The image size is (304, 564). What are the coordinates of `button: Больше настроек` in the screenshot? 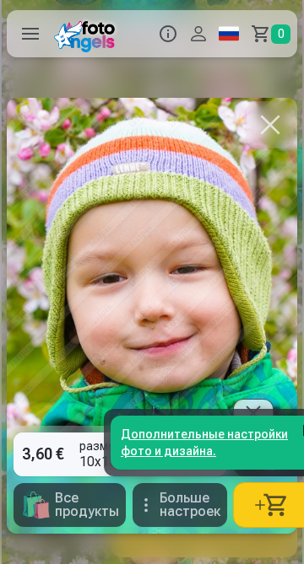 It's located at (180, 505).